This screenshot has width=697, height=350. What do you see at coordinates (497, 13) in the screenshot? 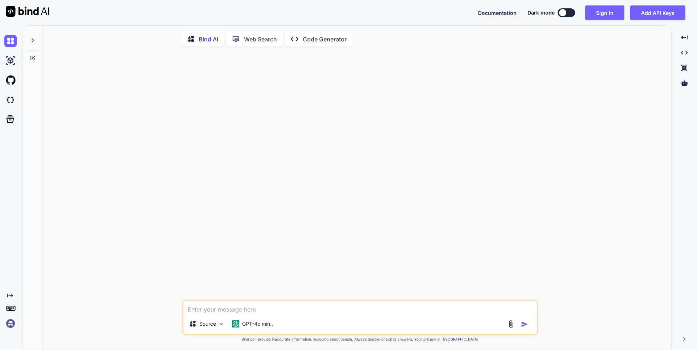
I see `span: Documentation` at bounding box center [497, 13].